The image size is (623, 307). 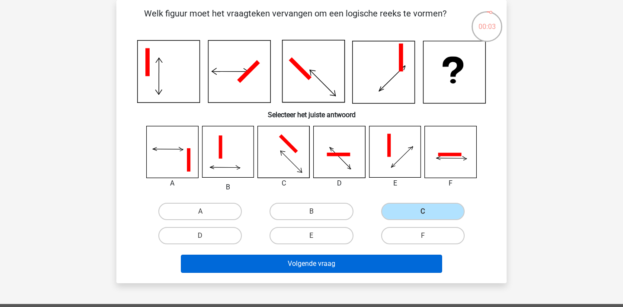 What do you see at coordinates (423, 236) in the screenshot?
I see `label: F` at bounding box center [423, 236].